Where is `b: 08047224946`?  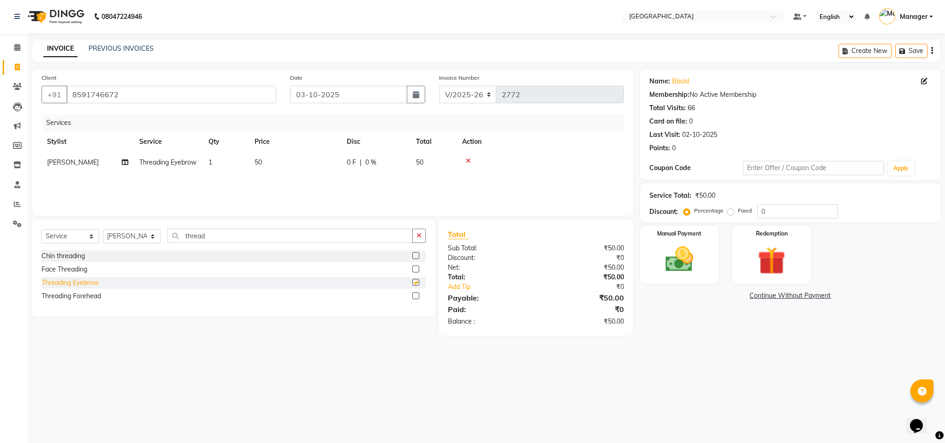 b: 08047224946 is located at coordinates (122, 17).